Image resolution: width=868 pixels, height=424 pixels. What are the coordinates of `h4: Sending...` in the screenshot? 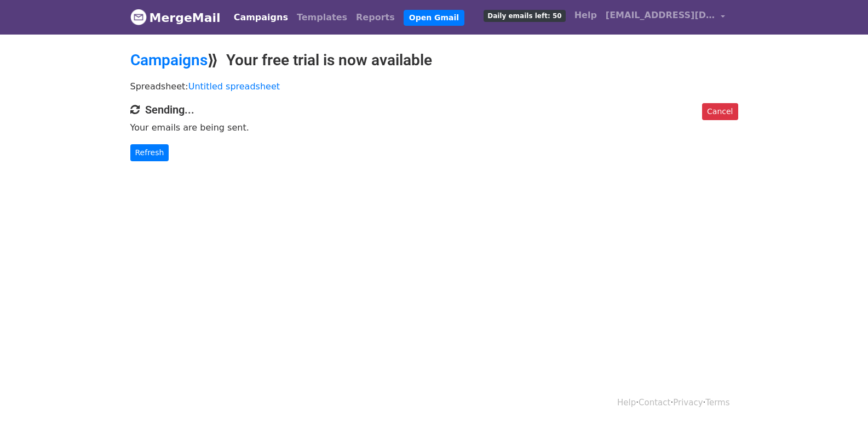 It's located at (434, 110).